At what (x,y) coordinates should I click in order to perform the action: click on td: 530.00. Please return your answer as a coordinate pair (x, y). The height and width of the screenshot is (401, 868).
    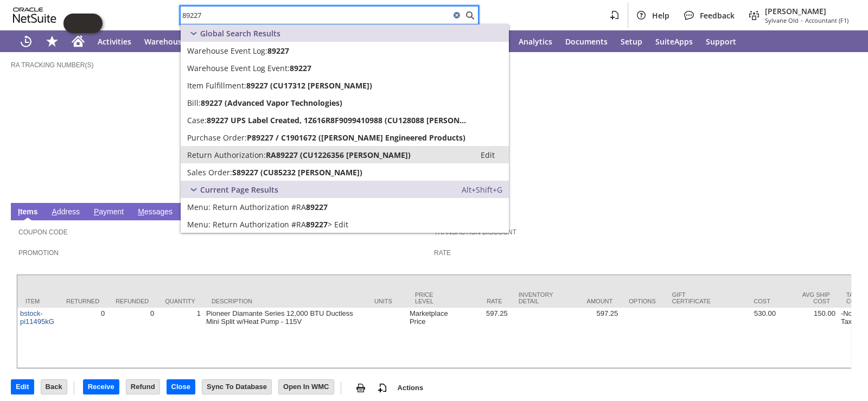
    Looking at the image, I should click on (749, 338).